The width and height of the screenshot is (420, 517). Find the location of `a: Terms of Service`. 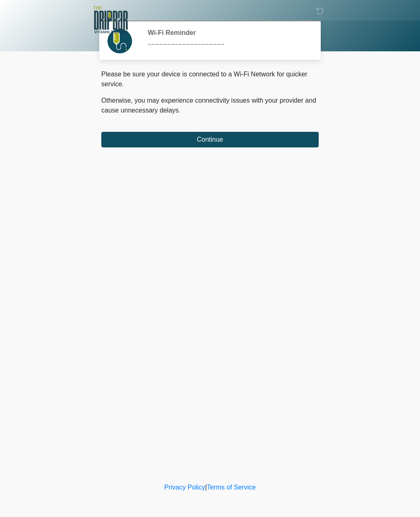

a: Terms of Service is located at coordinates (231, 487).